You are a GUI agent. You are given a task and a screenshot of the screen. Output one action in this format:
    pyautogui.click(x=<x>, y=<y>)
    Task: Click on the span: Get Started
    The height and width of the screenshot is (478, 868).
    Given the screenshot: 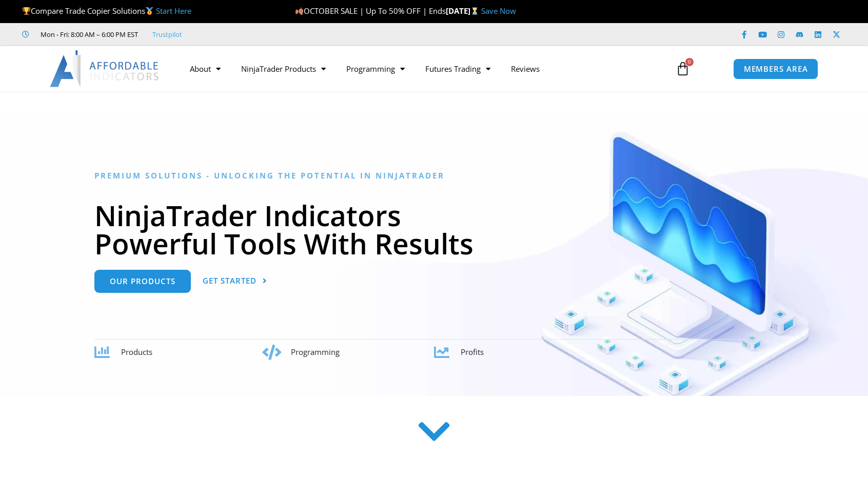 What is the action you would take?
    pyautogui.click(x=229, y=280)
    